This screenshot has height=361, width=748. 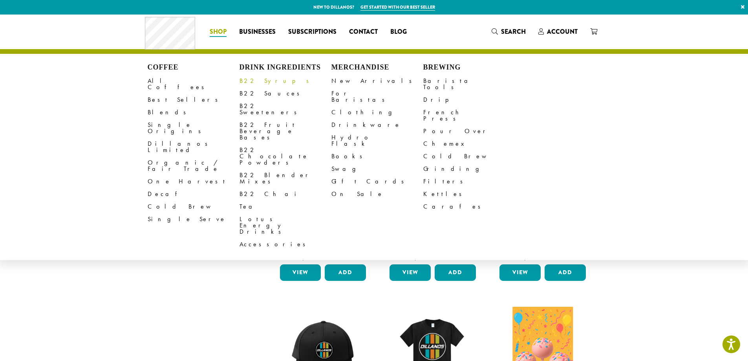 What do you see at coordinates (363, 32) in the screenshot?
I see `span: Contact` at bounding box center [363, 32].